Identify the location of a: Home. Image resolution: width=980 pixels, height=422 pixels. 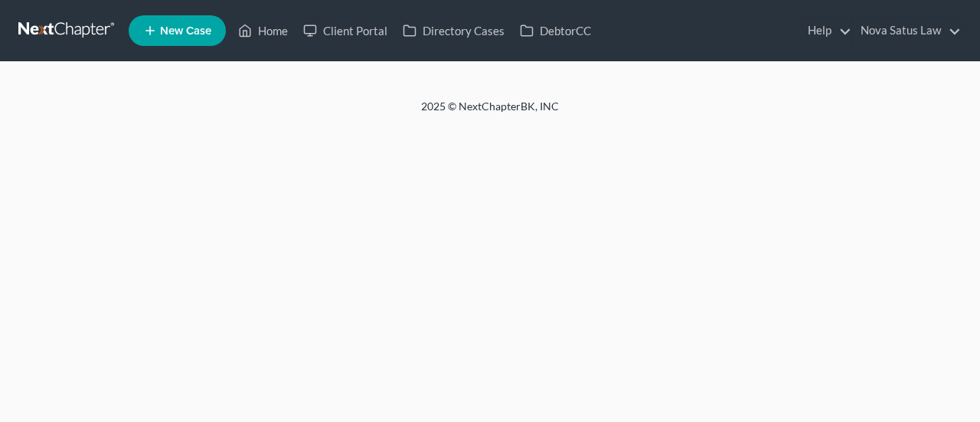
(262, 30).